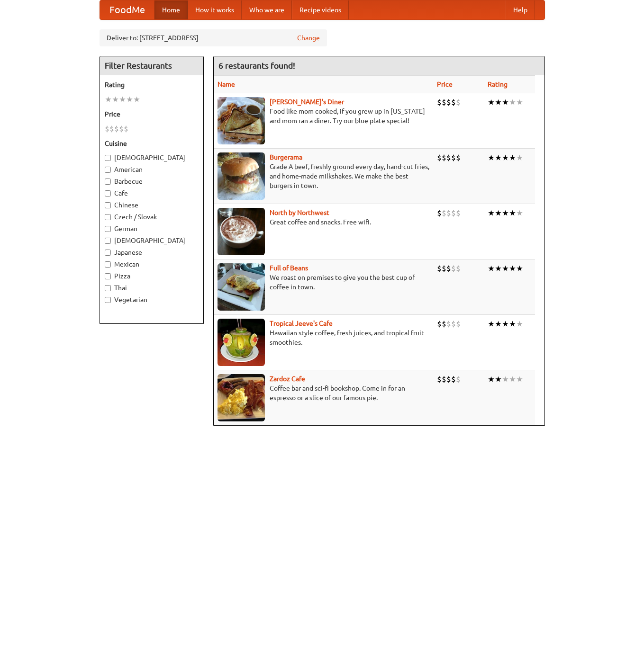 The height and width of the screenshot is (670, 644). What do you see at coordinates (301, 323) in the screenshot?
I see `b: Tropical Jeeve's Cafe` at bounding box center [301, 323].